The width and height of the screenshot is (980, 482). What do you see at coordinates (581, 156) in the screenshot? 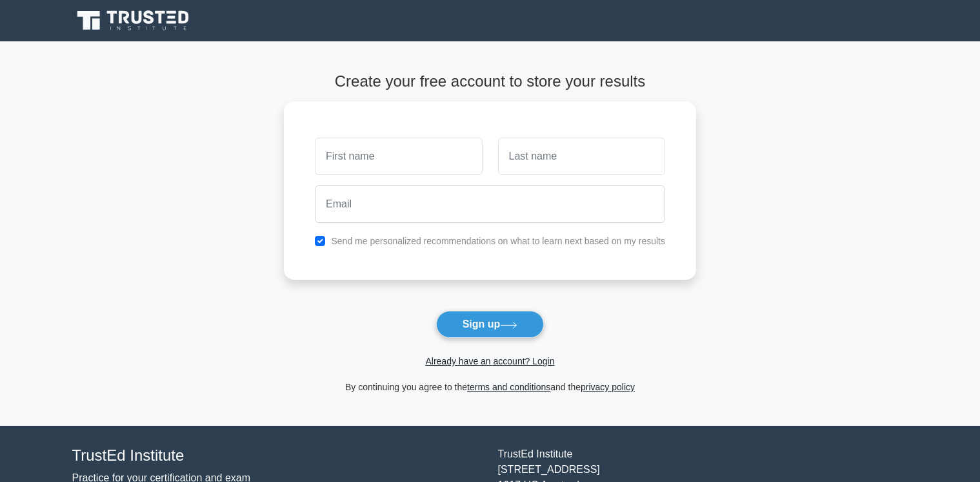
I see `input: Last name` at bounding box center [581, 156].